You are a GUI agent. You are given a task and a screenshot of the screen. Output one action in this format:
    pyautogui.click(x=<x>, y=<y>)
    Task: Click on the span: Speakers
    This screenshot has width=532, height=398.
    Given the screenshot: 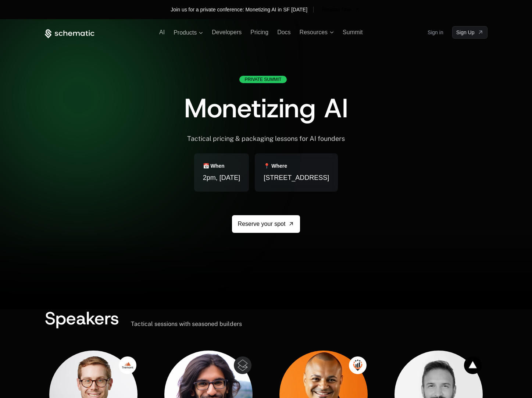 What is the action you would take?
    pyautogui.click(x=82, y=318)
    